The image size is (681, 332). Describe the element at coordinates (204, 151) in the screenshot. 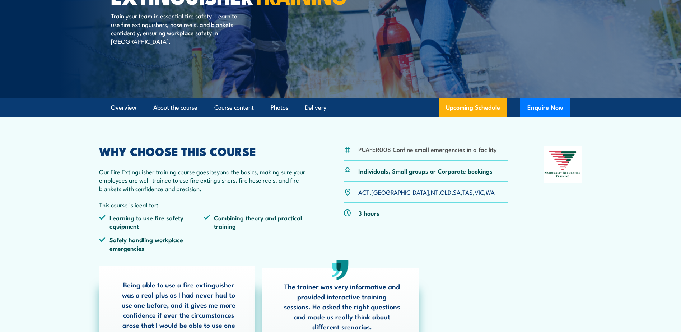

I see `h2: WHY CHOOSE THIS COURSE` at that location.